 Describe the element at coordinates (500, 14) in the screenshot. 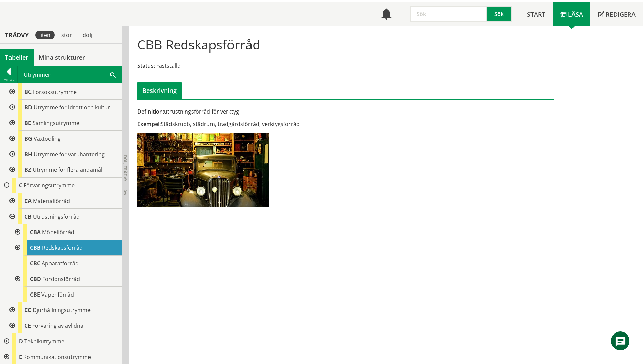

I see `button: Sök` at that location.